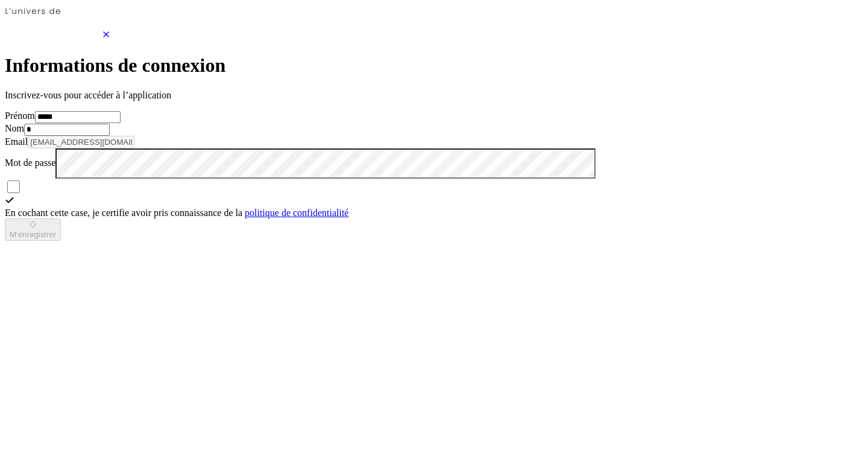 The image size is (868, 455). Describe the element at coordinates (81, 142) in the screenshot. I see `input: Email` at that location.